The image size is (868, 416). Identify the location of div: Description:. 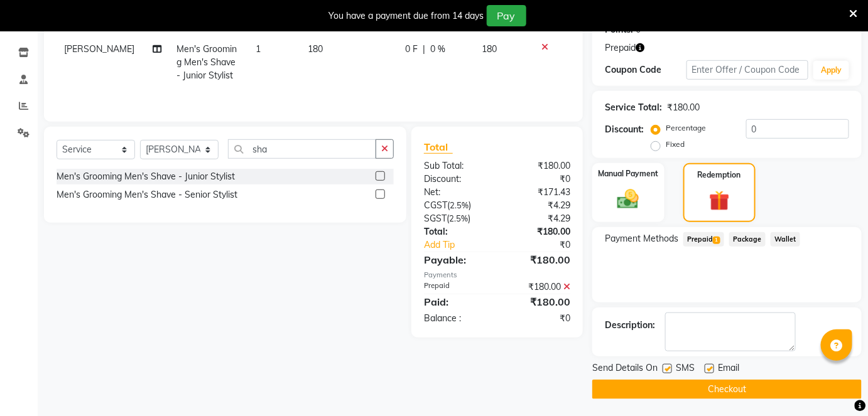
(630, 325).